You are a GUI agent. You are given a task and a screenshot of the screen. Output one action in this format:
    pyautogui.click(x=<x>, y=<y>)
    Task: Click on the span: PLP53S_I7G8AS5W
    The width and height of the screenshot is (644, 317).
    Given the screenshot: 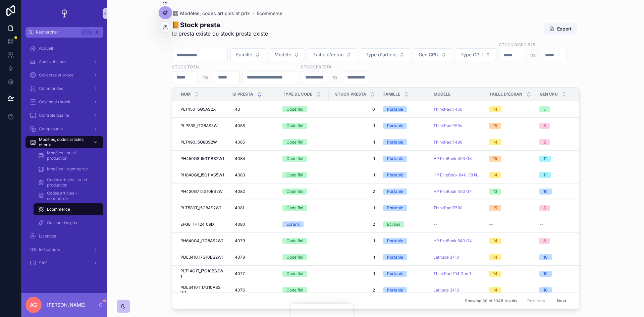 What is the action you would take?
    pyautogui.click(x=199, y=126)
    